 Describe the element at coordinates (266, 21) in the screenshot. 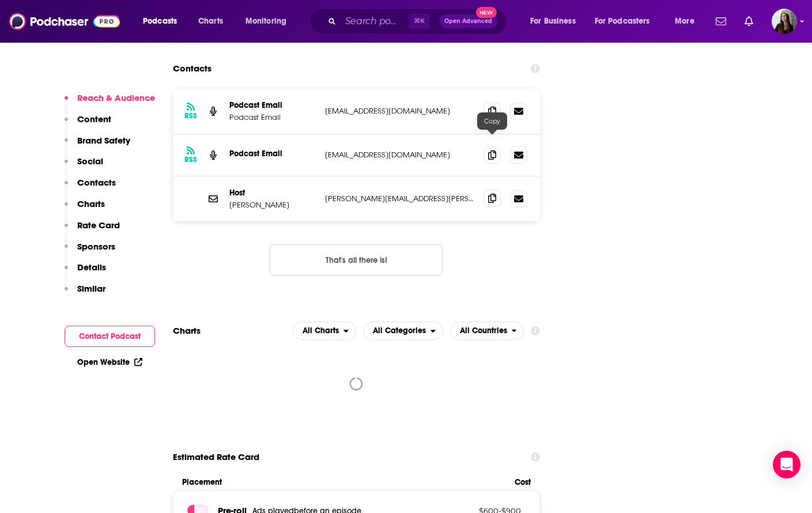

I see `span: Monitoring` at that location.